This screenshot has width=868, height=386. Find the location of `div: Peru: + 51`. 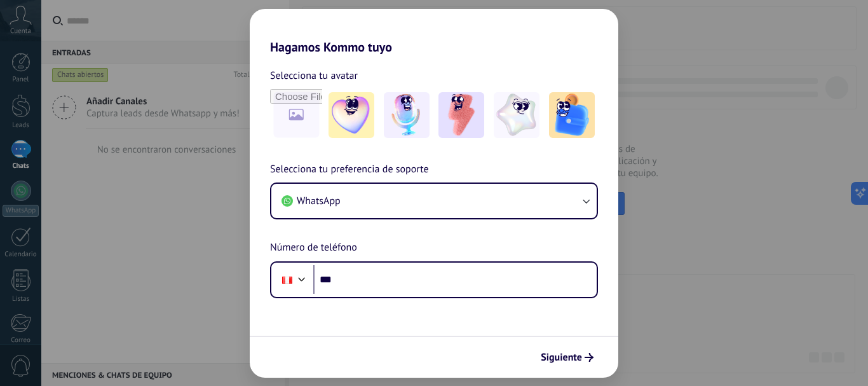

div: Peru: + 51 is located at coordinates (287, 279).